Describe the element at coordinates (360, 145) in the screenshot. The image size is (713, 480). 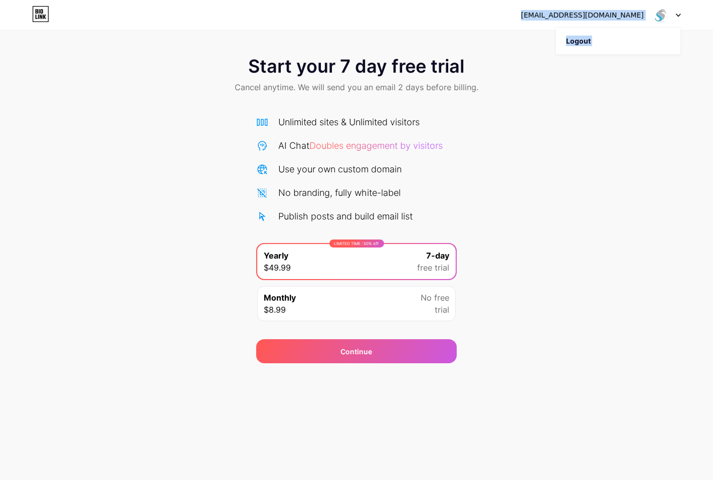
I see `div: AI Chat` at that location.